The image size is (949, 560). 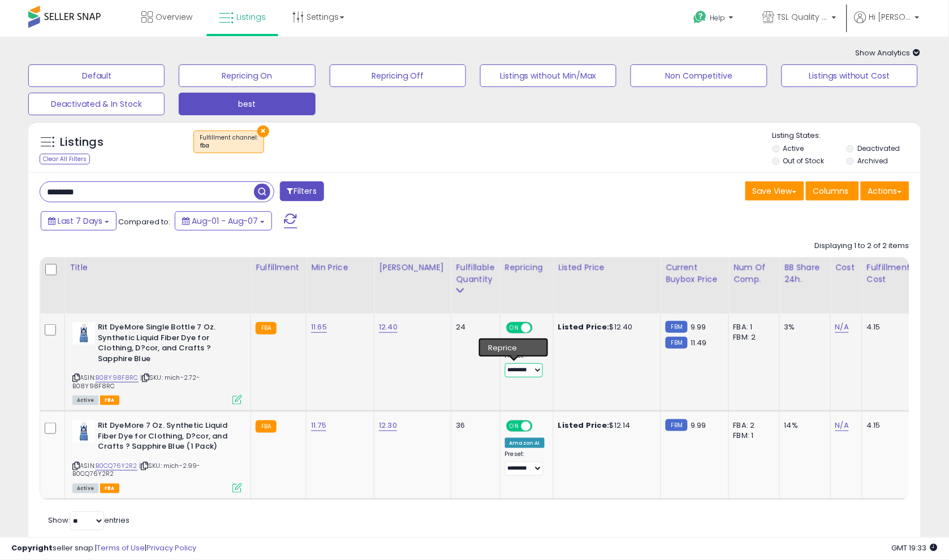 I want to click on label: Active, so click(x=794, y=148).